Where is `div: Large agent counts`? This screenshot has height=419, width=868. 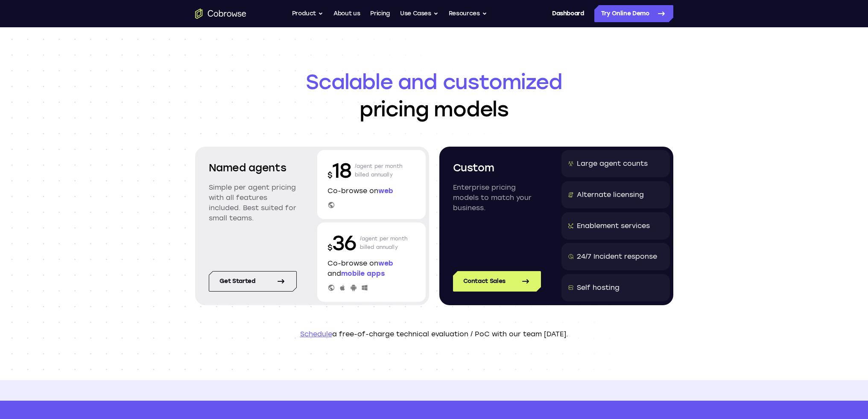
div: Large agent counts is located at coordinates (612, 163).